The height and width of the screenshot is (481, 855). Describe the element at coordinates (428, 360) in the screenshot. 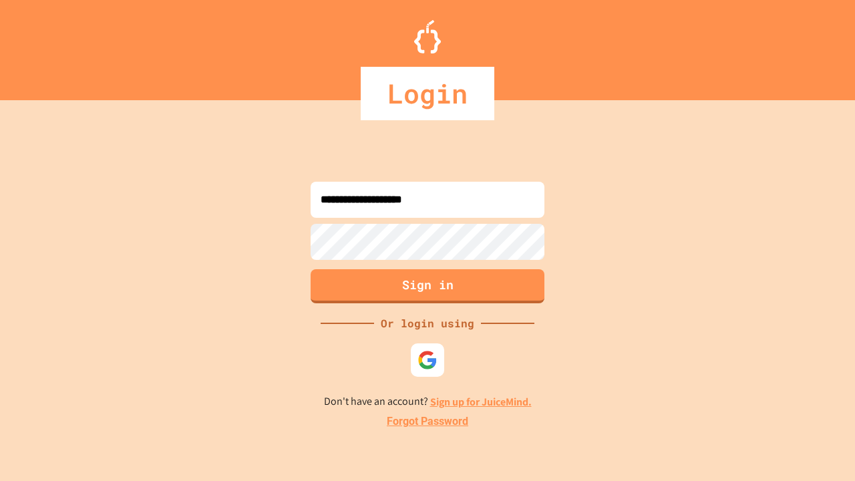

I see `img: google-icon.svg` at that location.